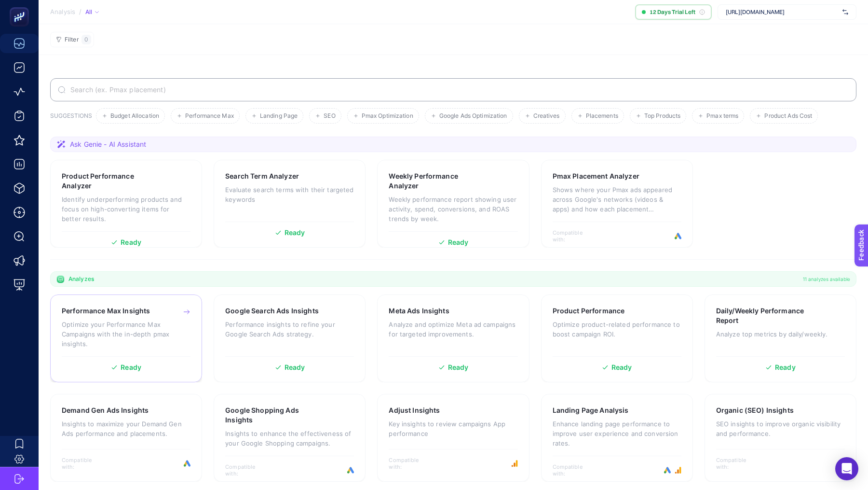 This screenshot has width=868, height=490. Describe the element at coordinates (591, 411) in the screenshot. I see `h3: Landing Page Analysis` at that location.